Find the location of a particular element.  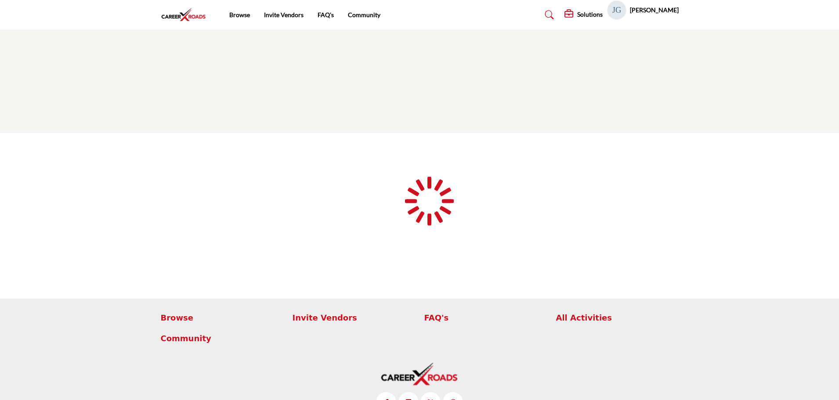

img: No Site Logo is located at coordinates (420, 374).